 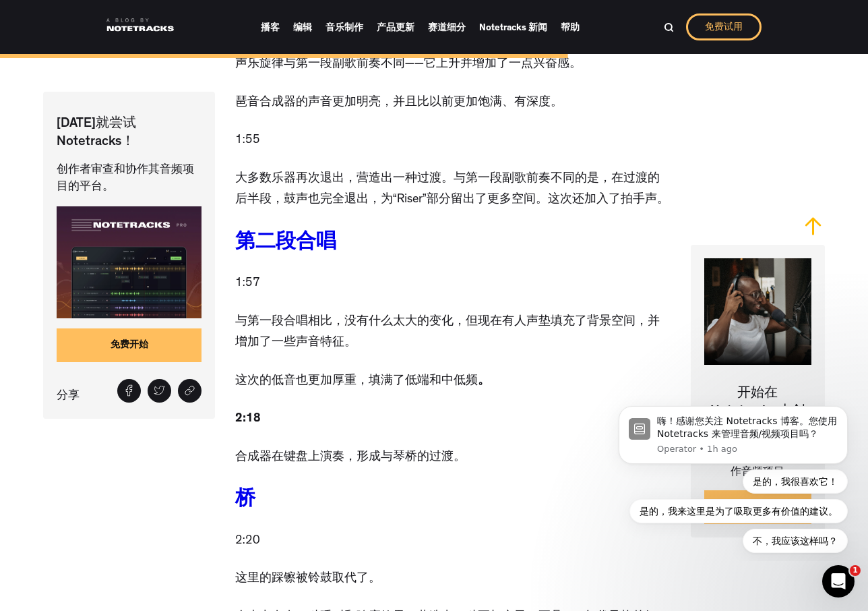 I want to click on font: 桥, so click(x=245, y=500).